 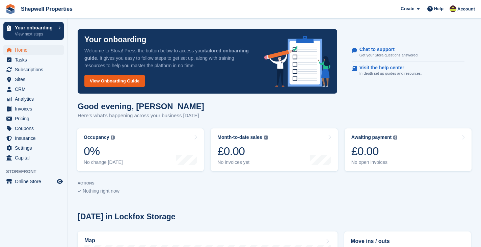 I want to click on span: Coupons, so click(x=35, y=128).